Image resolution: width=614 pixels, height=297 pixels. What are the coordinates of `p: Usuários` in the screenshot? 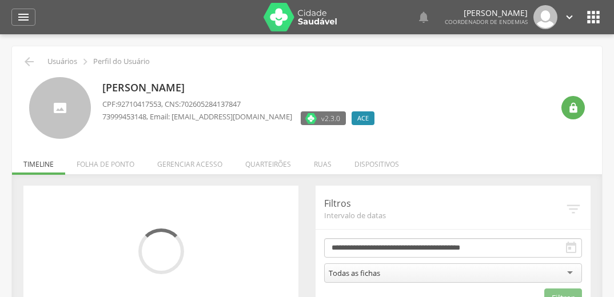 It's located at (62, 62).